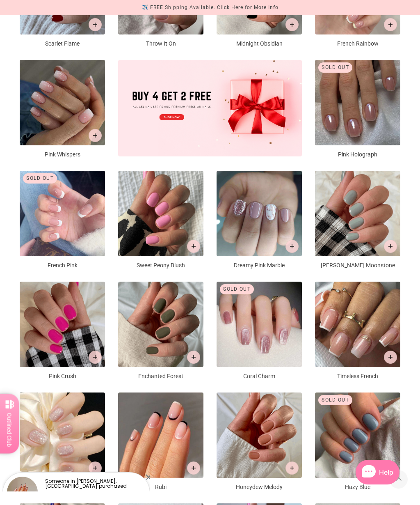 Image resolution: width=420 pixels, height=505 pixels. I want to click on p: Dreamy Pink Marble, so click(259, 266).